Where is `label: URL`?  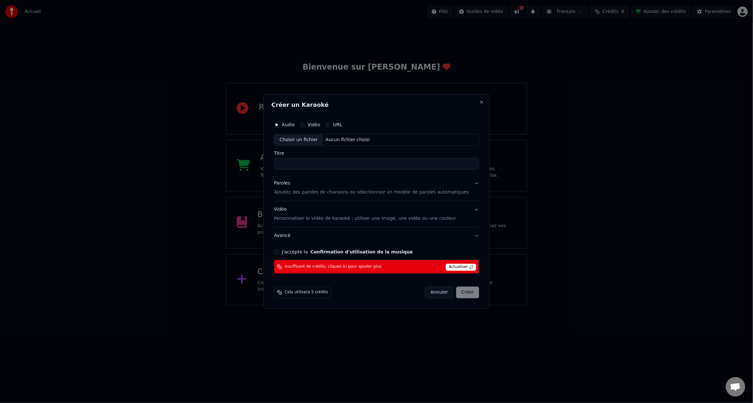
label: URL is located at coordinates (338, 125).